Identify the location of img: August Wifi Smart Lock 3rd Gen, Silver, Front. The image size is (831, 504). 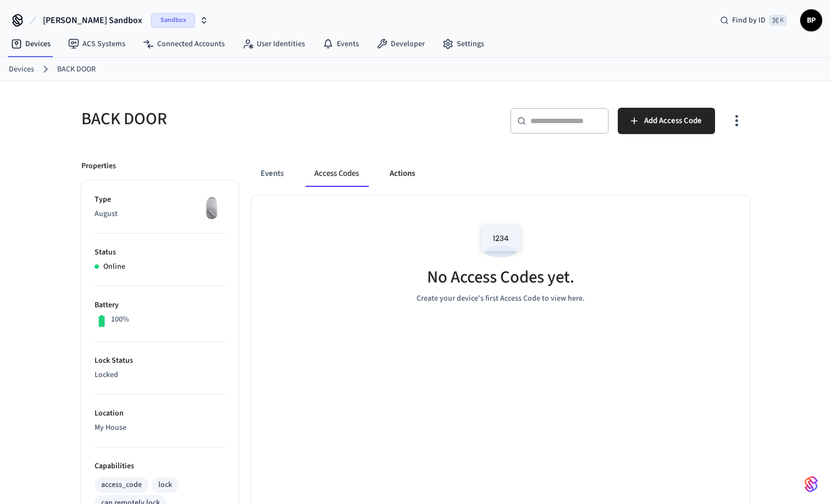
(211, 208).